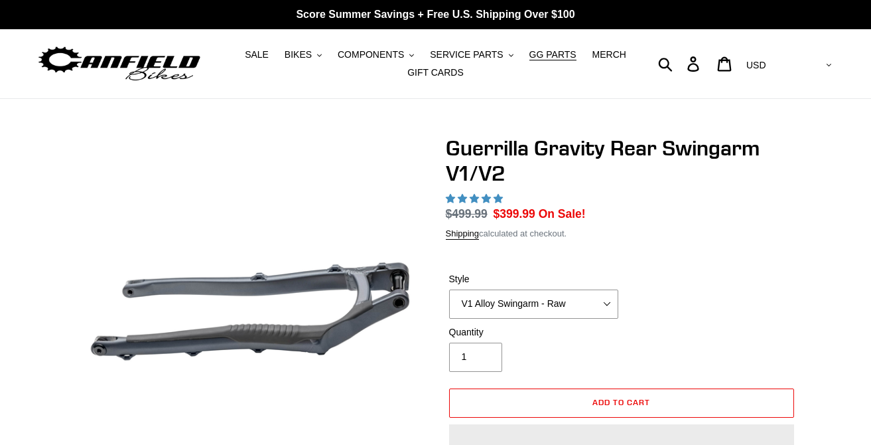 The image size is (871, 445). Describe the element at coordinates (533, 279) in the screenshot. I see `label: Style` at that location.